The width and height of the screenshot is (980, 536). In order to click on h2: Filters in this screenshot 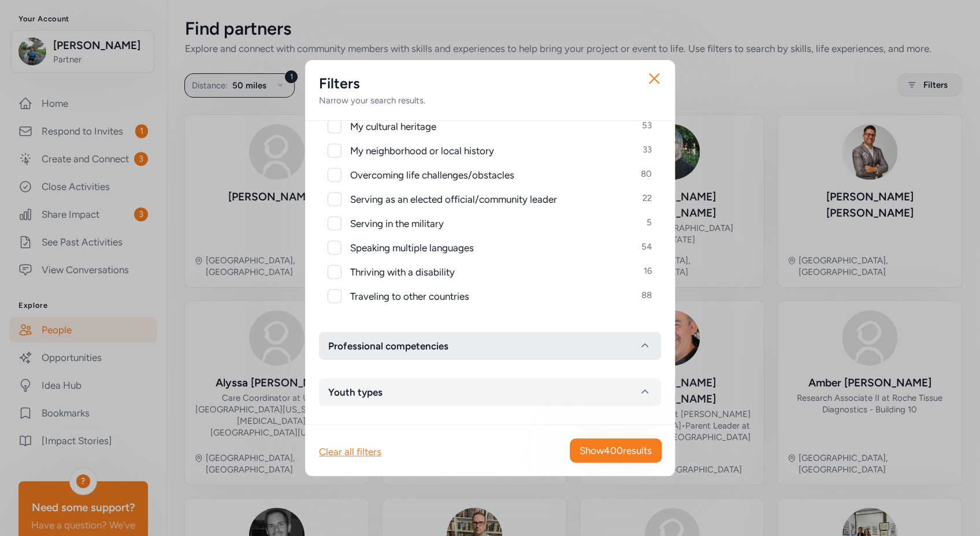, I will do `click(490, 83)`.